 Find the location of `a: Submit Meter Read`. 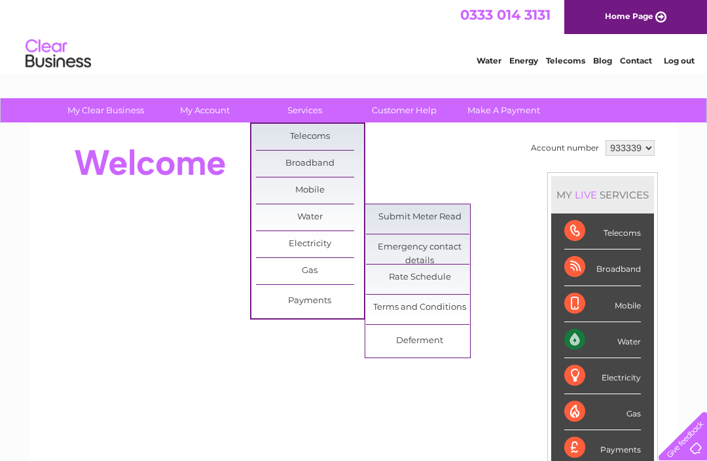

a: Submit Meter Read is located at coordinates (420, 217).